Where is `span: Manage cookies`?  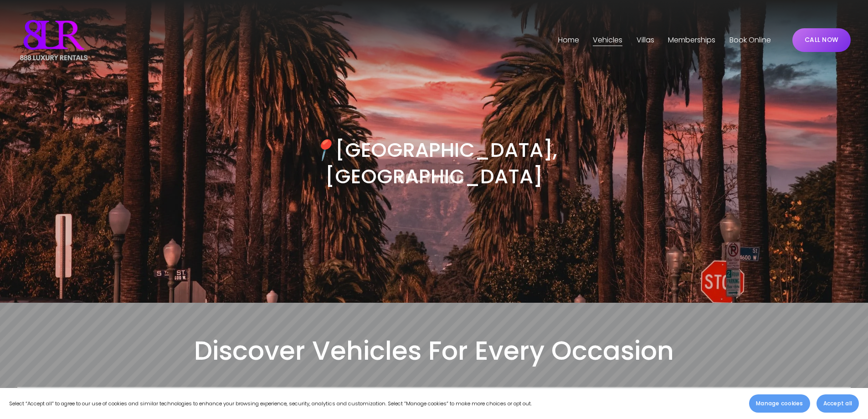
span: Manage cookies is located at coordinates (779, 404).